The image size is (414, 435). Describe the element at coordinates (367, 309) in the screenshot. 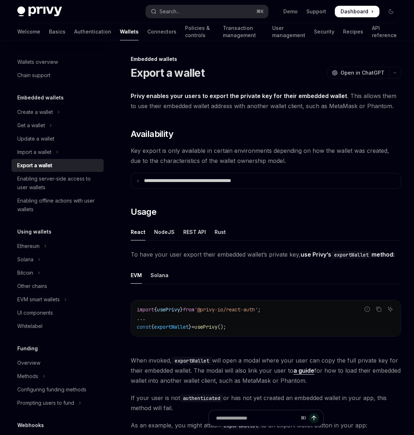

I see `button: Report incorrect code` at that location.